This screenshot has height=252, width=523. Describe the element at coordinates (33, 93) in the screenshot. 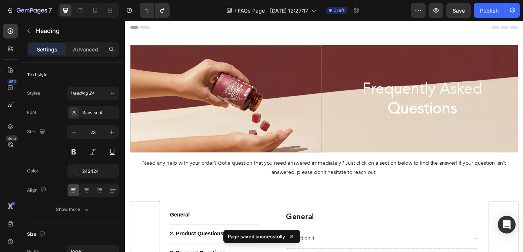

I see `div: Styles` at that location.